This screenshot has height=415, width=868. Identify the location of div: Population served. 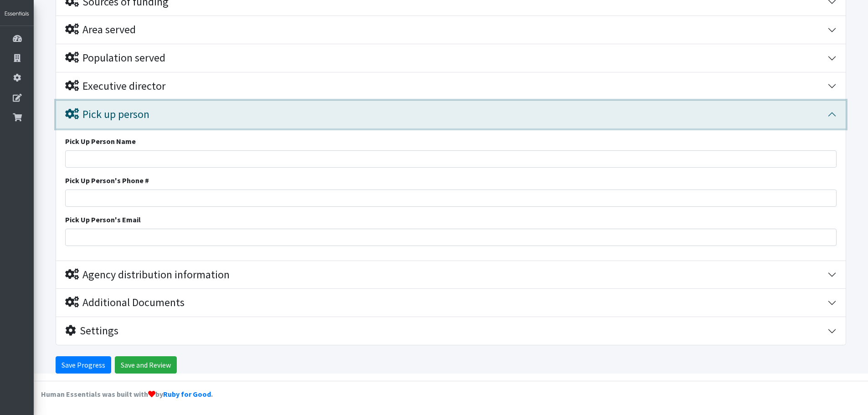
(115, 58).